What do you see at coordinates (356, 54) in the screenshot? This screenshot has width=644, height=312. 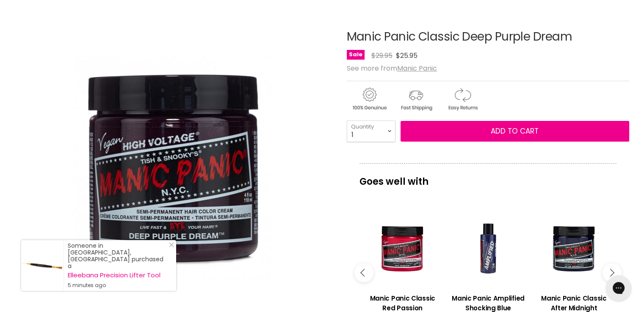 I see `span: Sale` at bounding box center [356, 54].